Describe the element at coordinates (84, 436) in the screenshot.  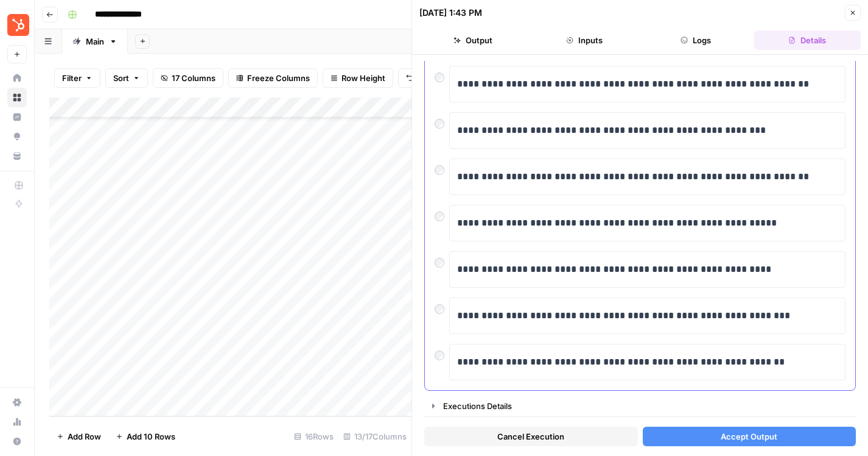
I see `span: Add Row` at that location.